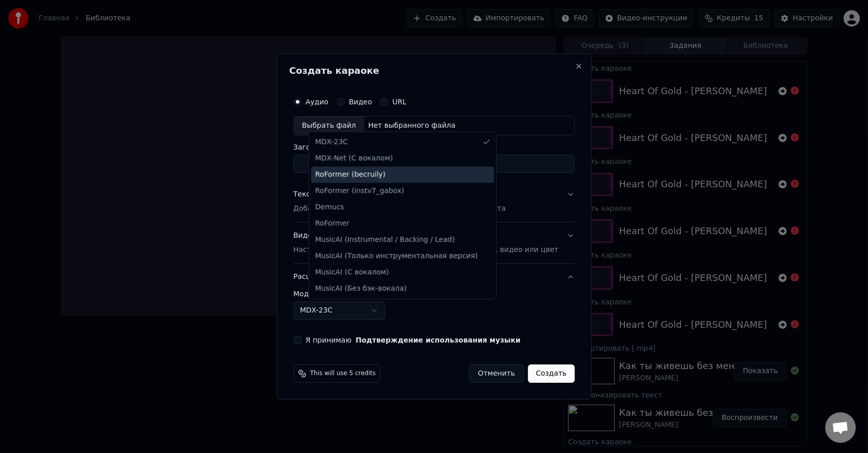  I want to click on span: MDX-Net (С вокалом), so click(354, 158).